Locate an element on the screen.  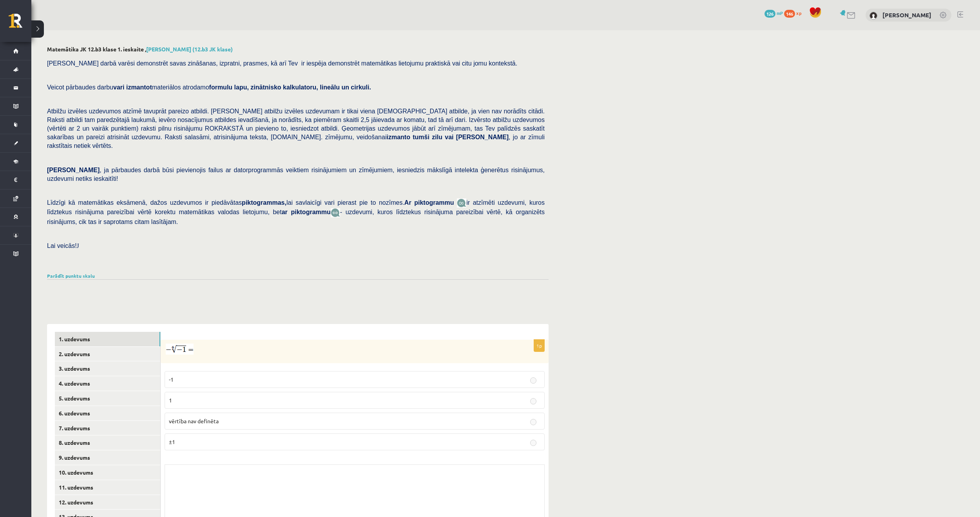
b: piktogrammas, is located at coordinates (265, 202).